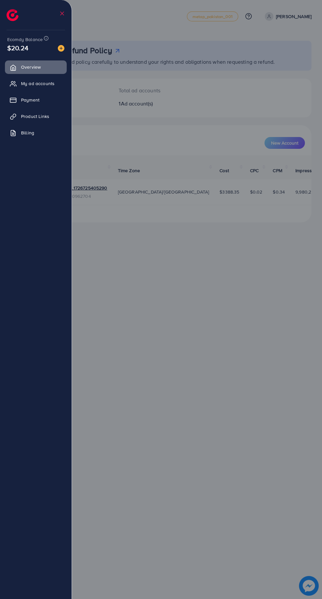 The width and height of the screenshot is (322, 599). What do you see at coordinates (36, 83) in the screenshot?
I see `a: My ad accounts` at bounding box center [36, 83].